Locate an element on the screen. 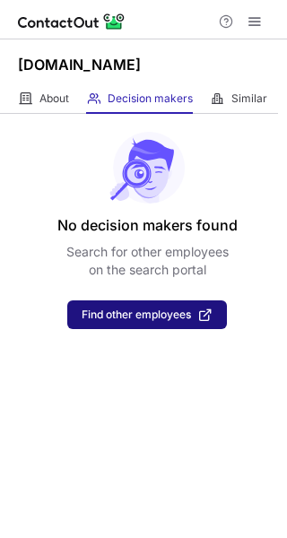  span: Find other employees is located at coordinates (136, 315).